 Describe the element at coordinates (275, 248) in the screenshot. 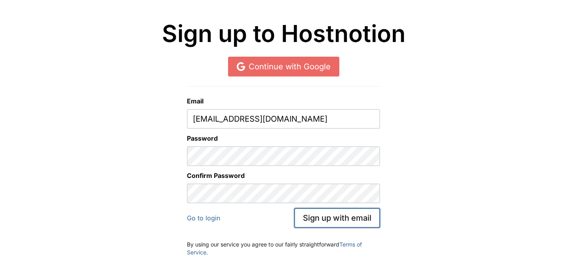

I see `a: Terms of Service` at that location.